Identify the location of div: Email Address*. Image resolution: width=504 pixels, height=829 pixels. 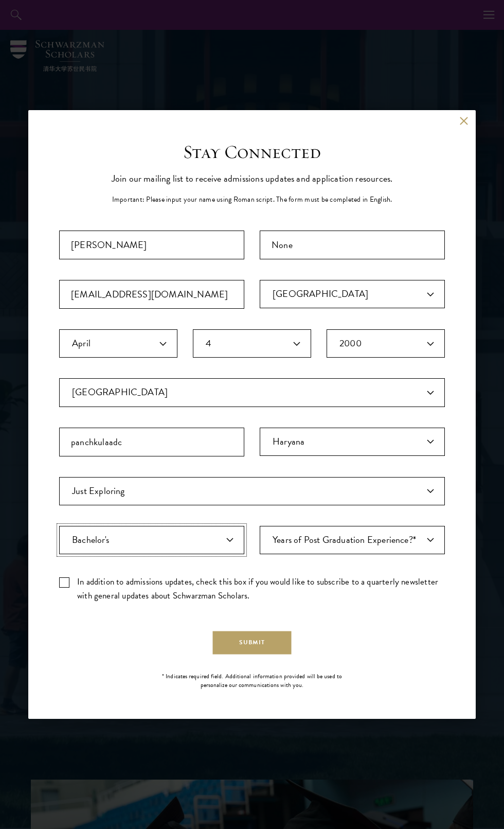
(152, 294).